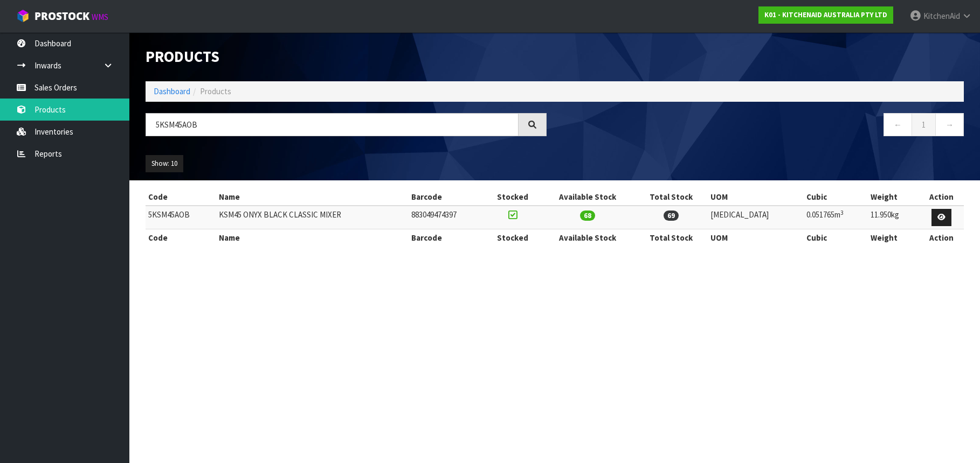  Describe the element at coordinates (587, 216) in the screenshot. I see `span: 68` at that location.